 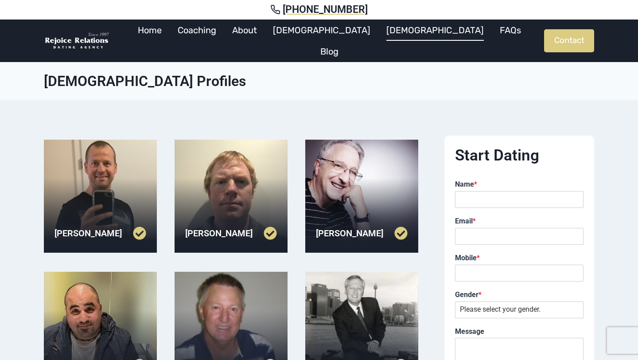 I want to click on label: Mobile, so click(x=519, y=258).